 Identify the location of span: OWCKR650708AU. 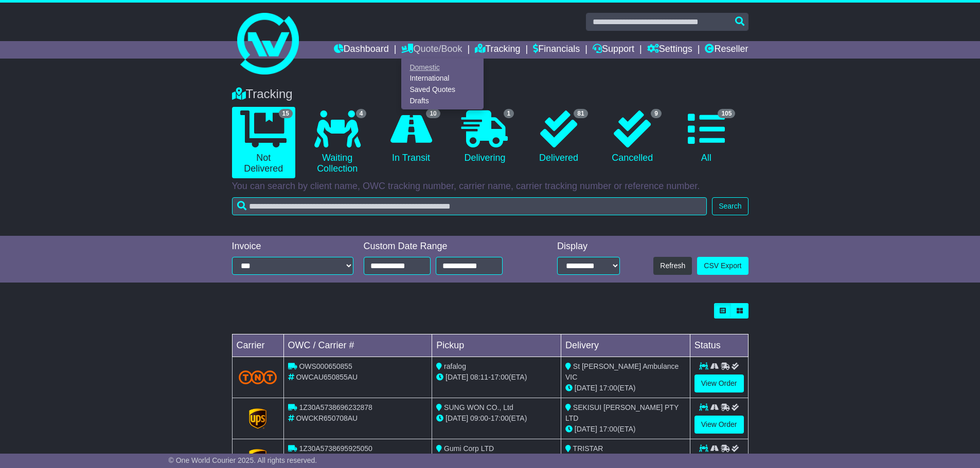
(327, 418).